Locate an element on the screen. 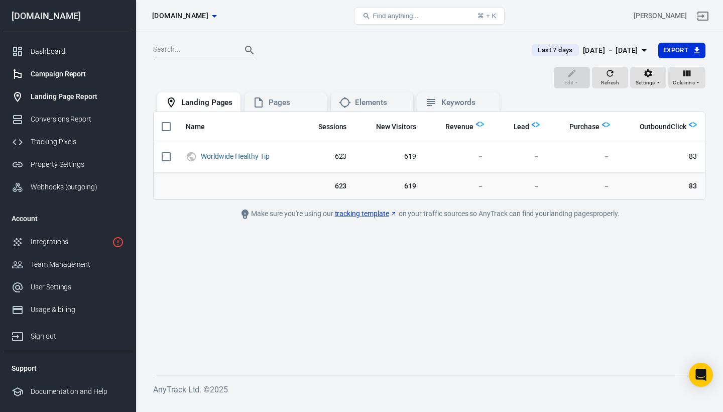  div: Landing Pages is located at coordinates (207, 102).